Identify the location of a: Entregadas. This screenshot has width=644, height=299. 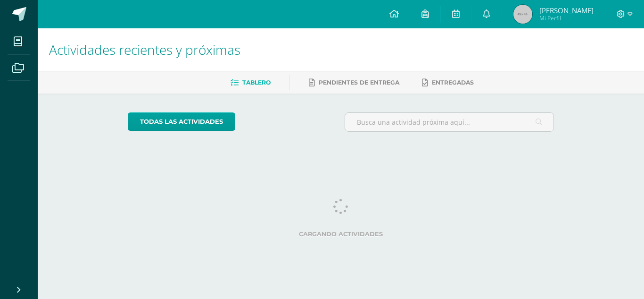
(448, 83).